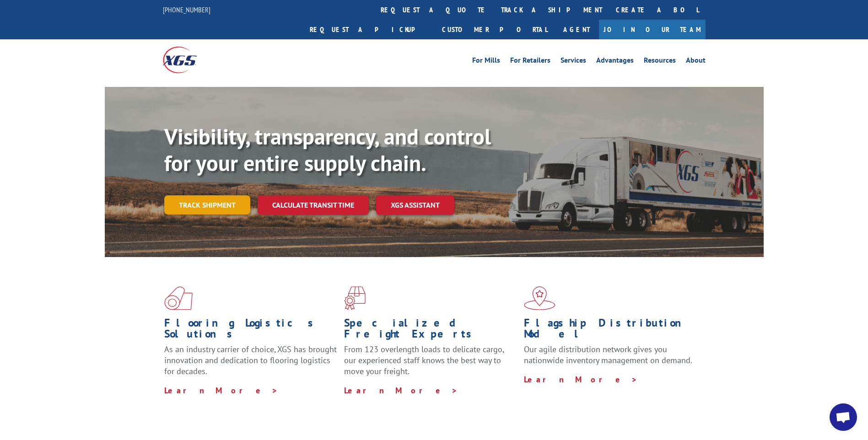 This screenshot has width=868, height=440. What do you see at coordinates (652, 29) in the screenshot?
I see `a: Join Our Team` at bounding box center [652, 29].